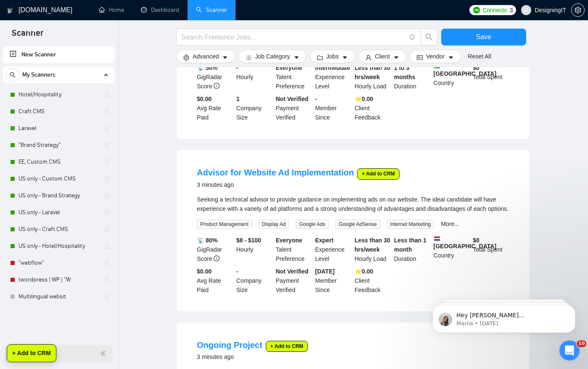 This screenshot has width=588, height=369. Describe the element at coordinates (369, 57) in the screenshot. I see `span: user` at that location.